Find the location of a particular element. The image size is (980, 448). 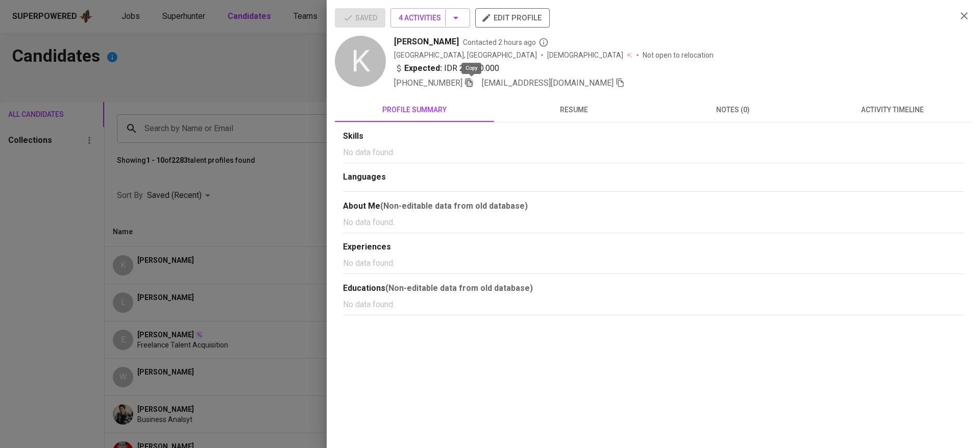

span: profile summary is located at coordinates (414, 110).